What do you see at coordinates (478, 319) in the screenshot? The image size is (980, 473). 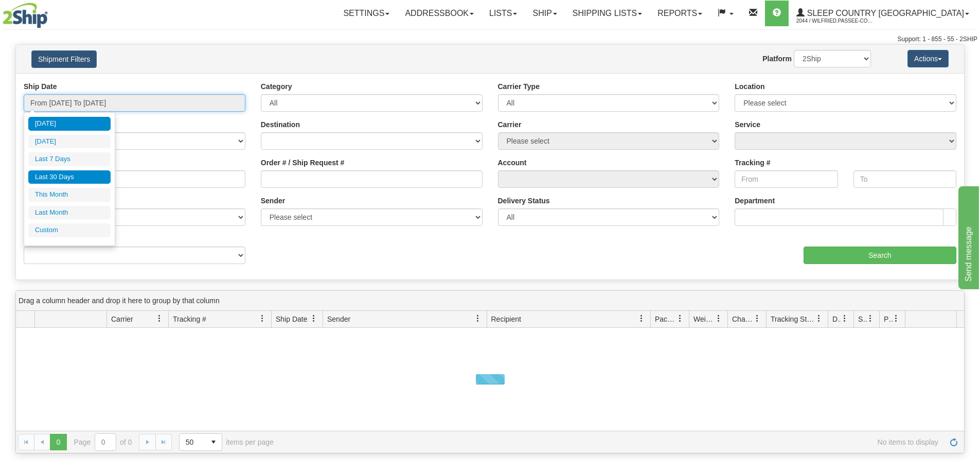 I see `a: Sender filter column settings` at bounding box center [478, 319].